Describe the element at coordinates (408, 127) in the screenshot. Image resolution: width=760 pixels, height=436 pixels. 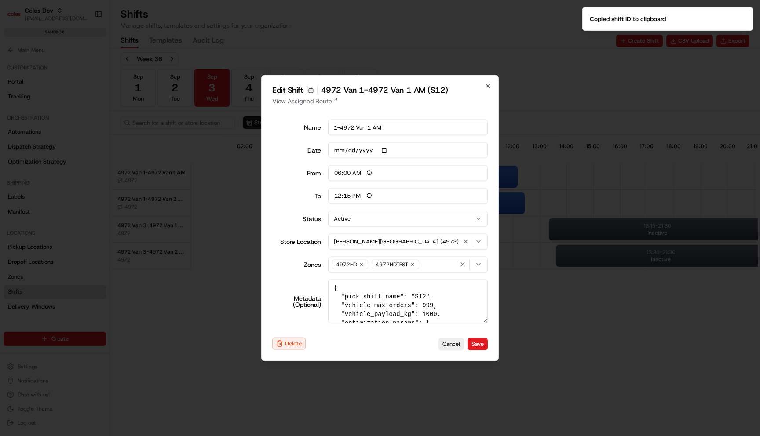
I see `input: Shift name` at that location.